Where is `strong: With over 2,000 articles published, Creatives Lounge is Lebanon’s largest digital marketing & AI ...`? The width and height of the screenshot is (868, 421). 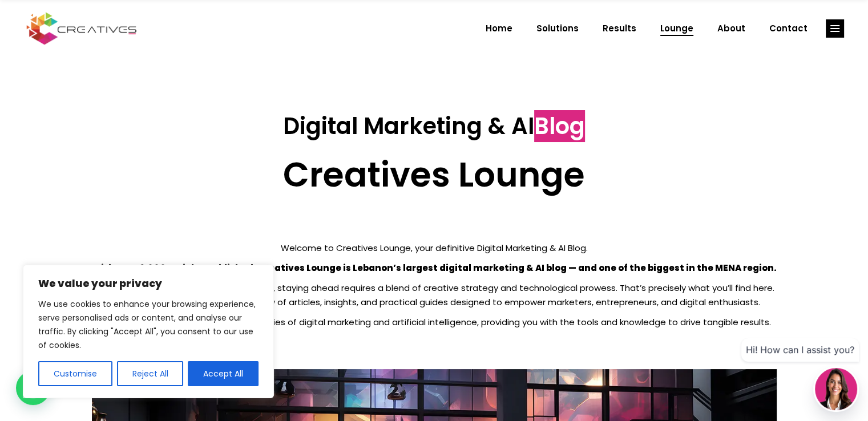 strong: With over 2,000 articles published, Creatives Lounge is Lebanon’s largest digital marketing & AI ... is located at coordinates (434, 268).